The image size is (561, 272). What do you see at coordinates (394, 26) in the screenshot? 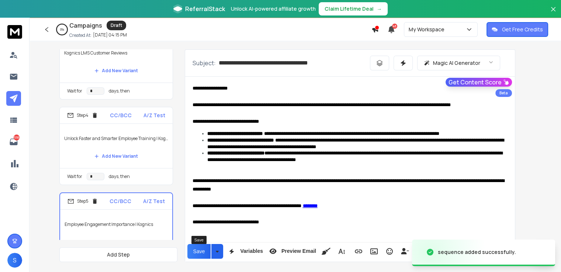
I see `span: 43` at bounding box center [394, 26].